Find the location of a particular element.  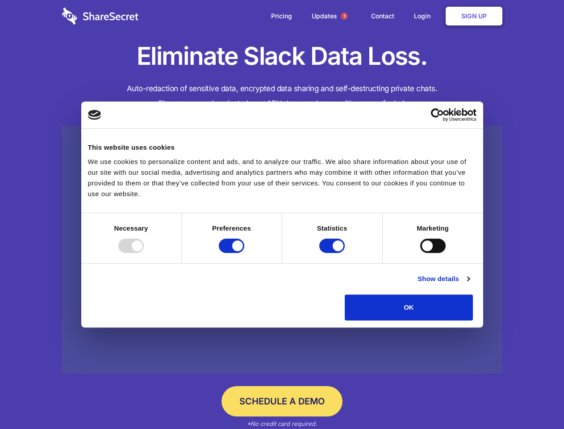

span: 1 is located at coordinates (345, 16).